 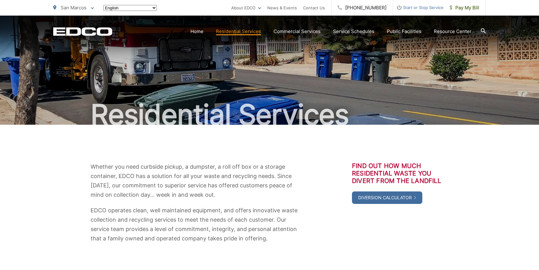 I want to click on a: News & Events, so click(x=282, y=8).